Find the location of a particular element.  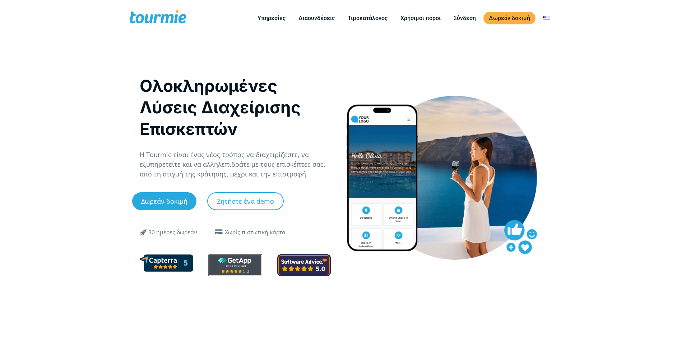

a: Υπηρεσίες is located at coordinates (271, 18).